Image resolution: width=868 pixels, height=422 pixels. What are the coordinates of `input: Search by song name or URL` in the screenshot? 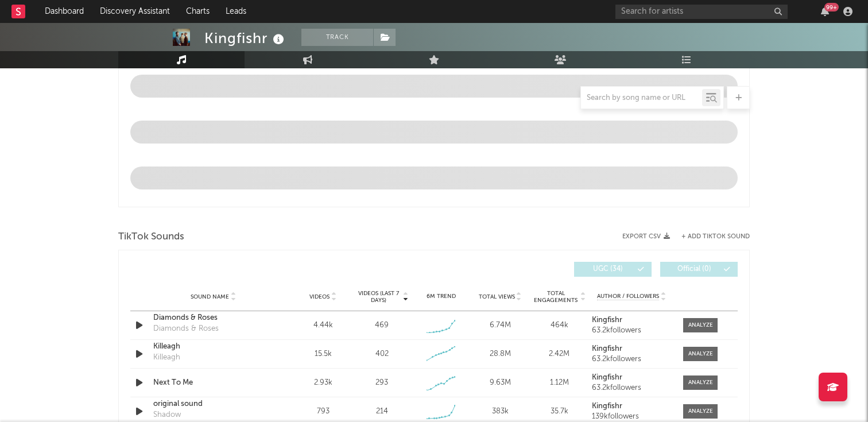 It's located at (641, 98).